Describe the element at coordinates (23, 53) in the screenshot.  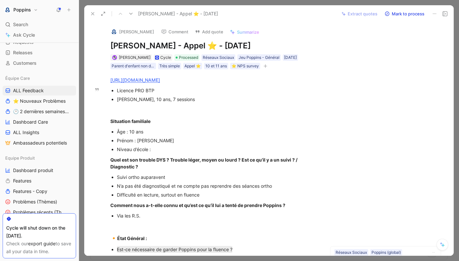
I see `span: Releases` at that location.